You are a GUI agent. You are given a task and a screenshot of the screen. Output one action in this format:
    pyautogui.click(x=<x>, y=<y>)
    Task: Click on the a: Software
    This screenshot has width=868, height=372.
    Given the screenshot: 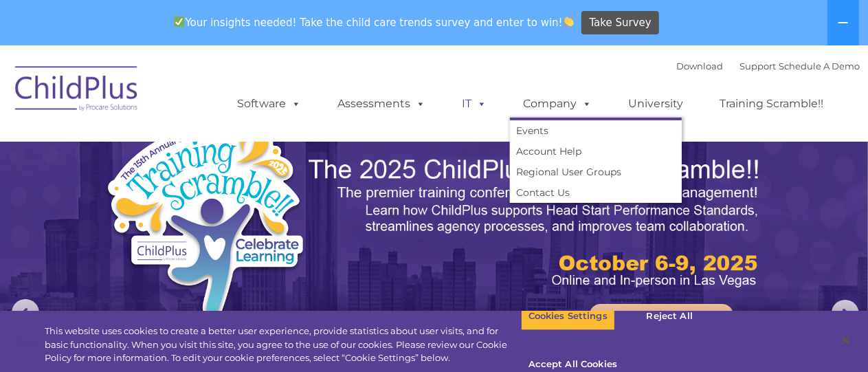 What is the action you would take?
    pyautogui.click(x=270, y=104)
    